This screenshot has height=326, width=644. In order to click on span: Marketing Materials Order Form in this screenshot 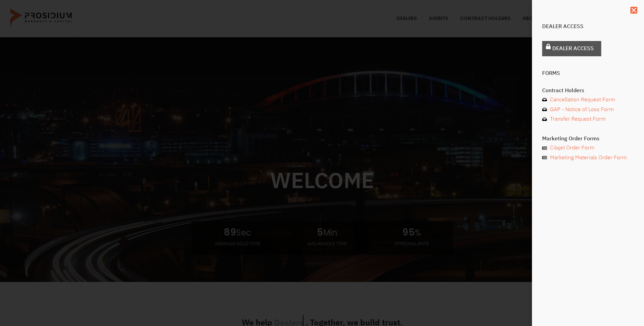, I will do `click(587, 158)`.